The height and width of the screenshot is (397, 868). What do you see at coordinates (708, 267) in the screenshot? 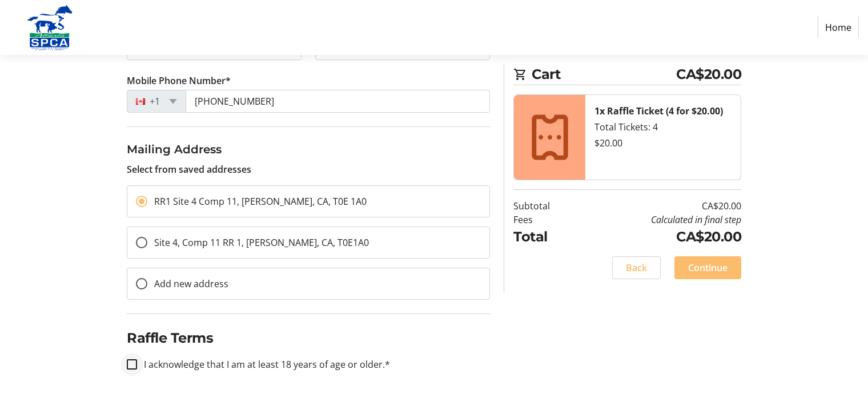
I see `span: Continue` at bounding box center [708, 267].